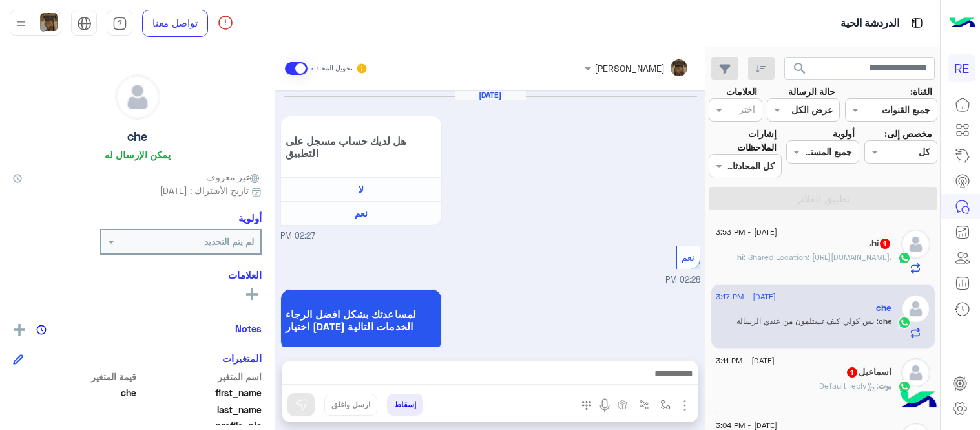 This screenshot has width=980, height=430. I want to click on button: search, so click(800, 70).